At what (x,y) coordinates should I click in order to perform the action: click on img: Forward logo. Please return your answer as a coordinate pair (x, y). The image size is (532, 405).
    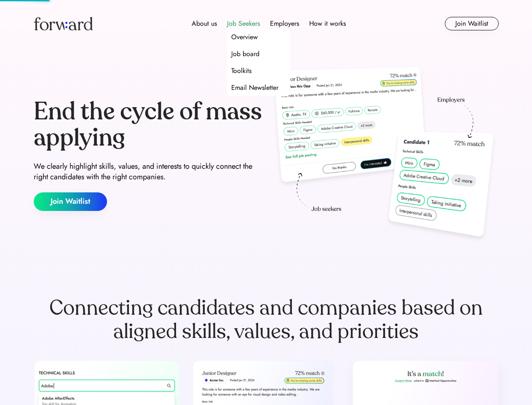
    Looking at the image, I should click on (63, 24).